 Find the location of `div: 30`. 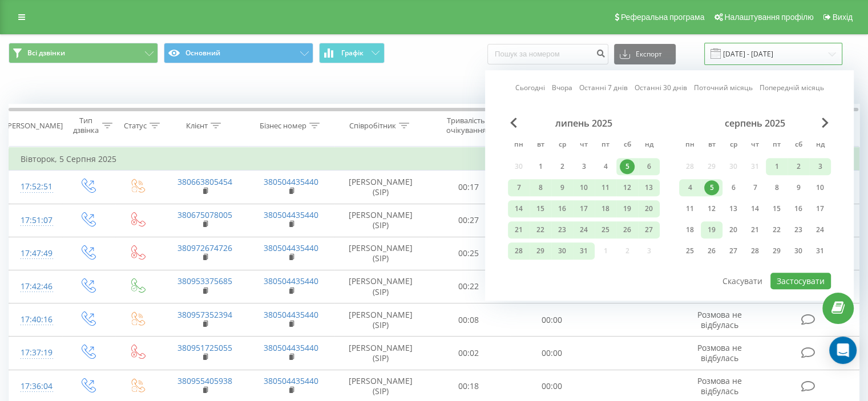

div: 30 is located at coordinates (798, 251).